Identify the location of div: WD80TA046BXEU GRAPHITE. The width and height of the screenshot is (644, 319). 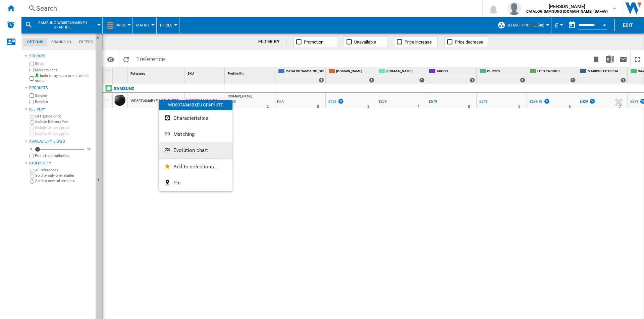
(196, 105).